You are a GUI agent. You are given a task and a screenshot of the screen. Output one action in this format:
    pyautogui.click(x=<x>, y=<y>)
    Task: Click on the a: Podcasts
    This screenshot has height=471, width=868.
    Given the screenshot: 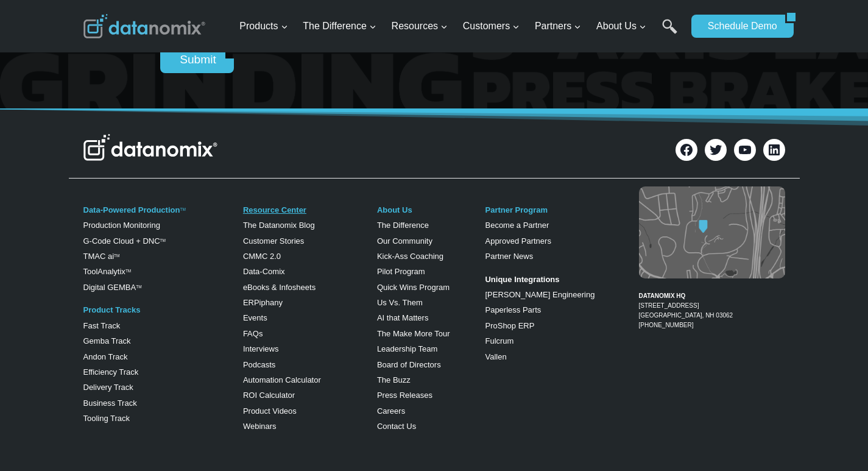 What is the action you would take?
    pyautogui.click(x=259, y=364)
    